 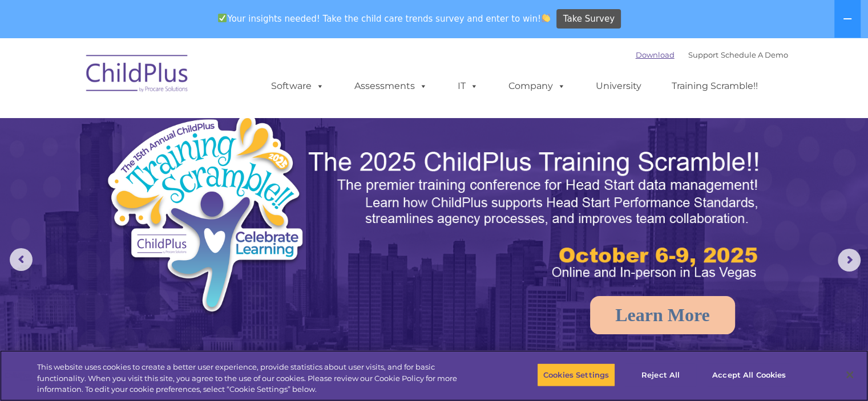 What do you see at coordinates (655, 55) in the screenshot?
I see `a: Download` at bounding box center [655, 55].